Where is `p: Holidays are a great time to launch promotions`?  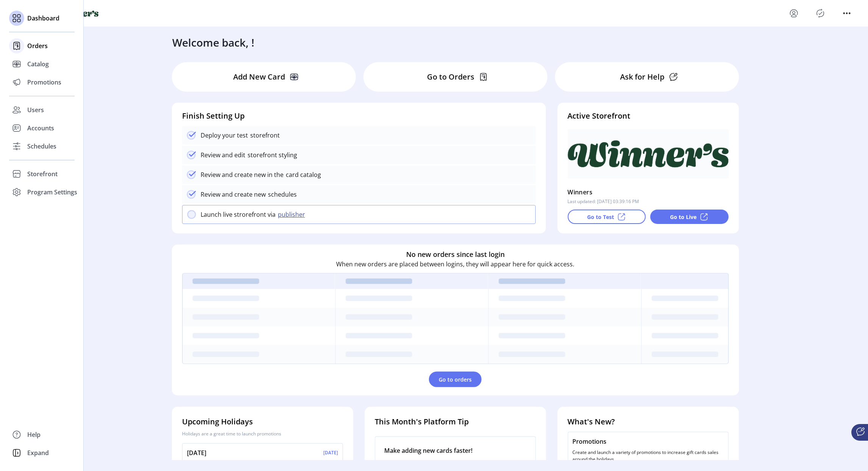
p: Holidays are a great time to launch promotions is located at coordinates (262, 434).